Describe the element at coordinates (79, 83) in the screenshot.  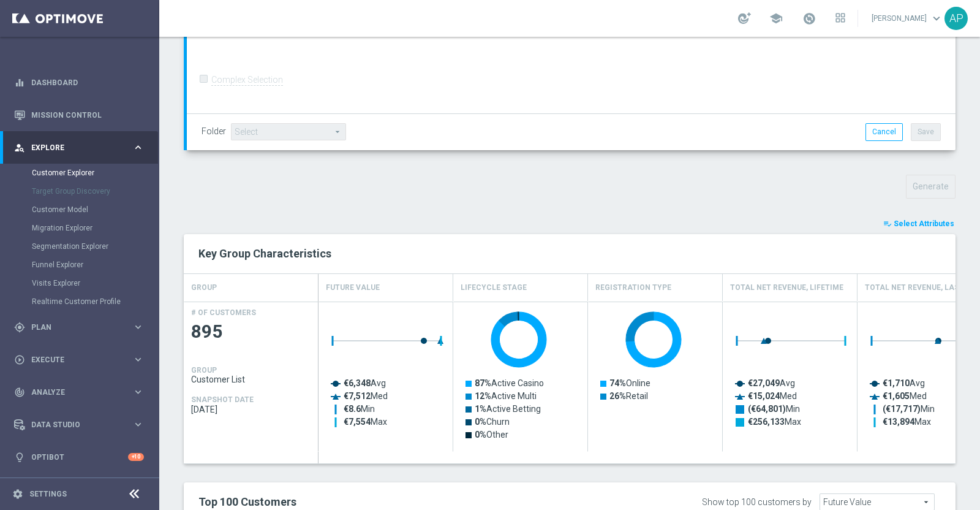
I see `button: equalizer Dashboard` at that location.